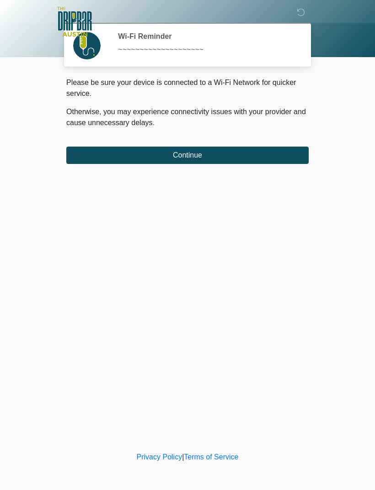 The height and width of the screenshot is (490, 375). Describe the element at coordinates (160, 457) in the screenshot. I see `a: Privacy Policy` at that location.